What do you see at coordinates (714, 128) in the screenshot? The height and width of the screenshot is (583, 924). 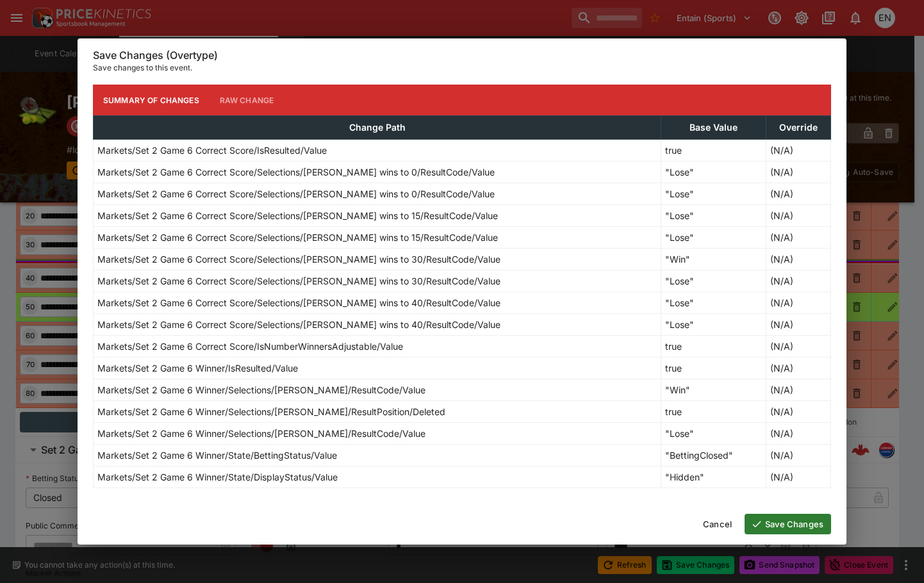 I see `th: Base Value` at bounding box center [714, 128].